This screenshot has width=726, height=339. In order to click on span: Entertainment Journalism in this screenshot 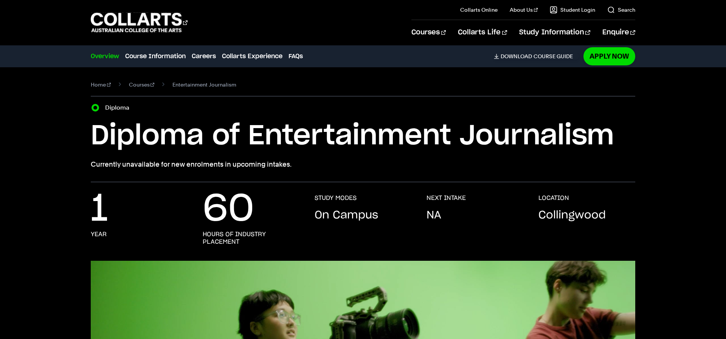, I will do `click(204, 85)`.